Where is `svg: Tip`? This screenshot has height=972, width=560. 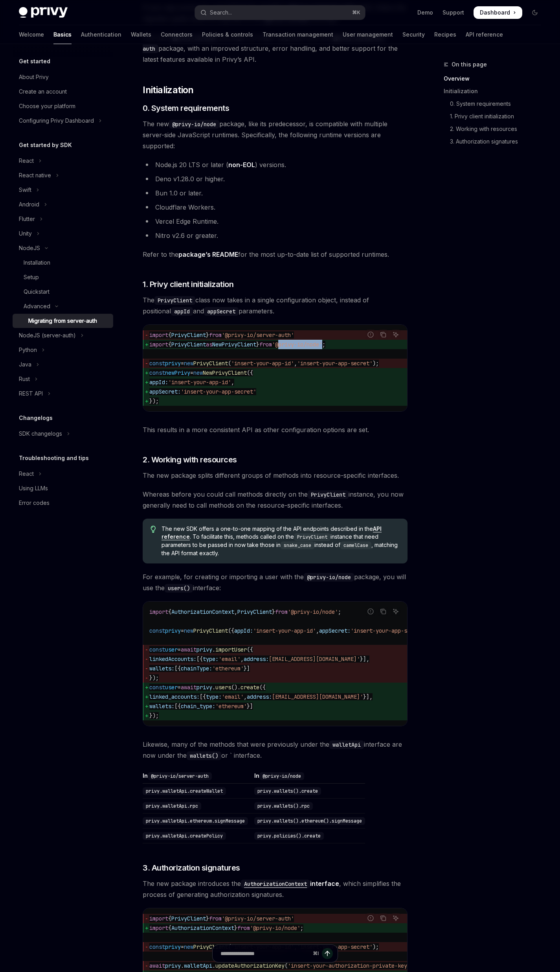
svg: Tip is located at coordinates (153, 529).